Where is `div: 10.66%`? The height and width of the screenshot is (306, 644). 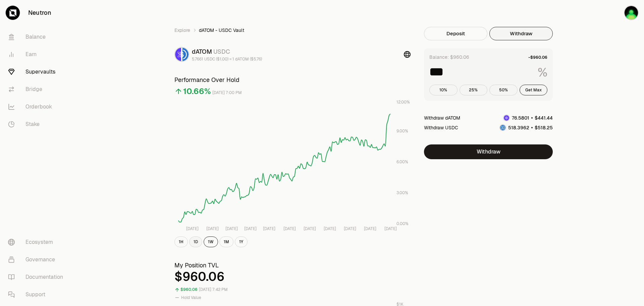
div: 10.66% is located at coordinates (197, 91).